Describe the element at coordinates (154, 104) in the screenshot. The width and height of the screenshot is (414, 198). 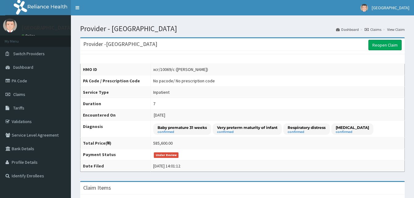
I see `div: 7` at that location.